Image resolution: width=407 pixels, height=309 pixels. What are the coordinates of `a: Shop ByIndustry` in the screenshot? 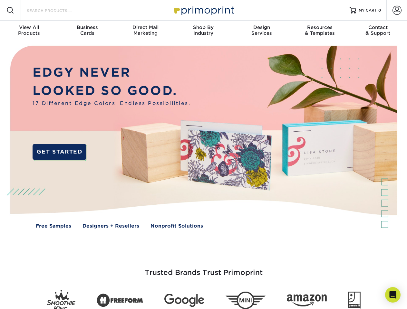 It's located at (203, 31).